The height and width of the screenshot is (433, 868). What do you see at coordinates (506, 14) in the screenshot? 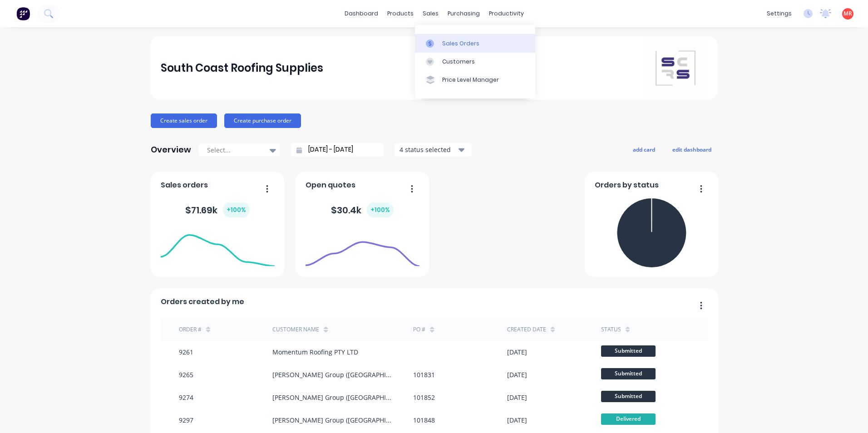
I see `div: productivity` at bounding box center [506, 14].